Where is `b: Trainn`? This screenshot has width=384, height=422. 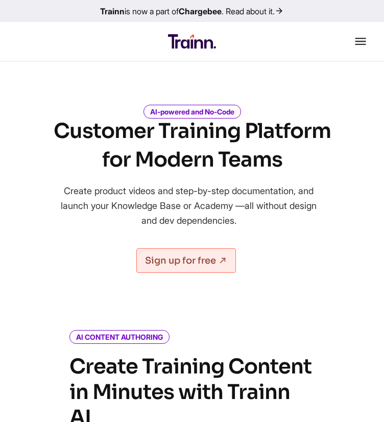 b: Trainn is located at coordinates (112, 11).